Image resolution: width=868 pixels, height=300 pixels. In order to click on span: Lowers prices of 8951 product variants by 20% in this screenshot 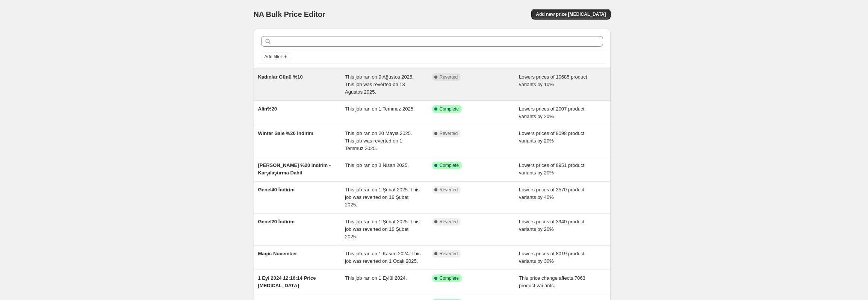, I will do `click(552, 169)`.